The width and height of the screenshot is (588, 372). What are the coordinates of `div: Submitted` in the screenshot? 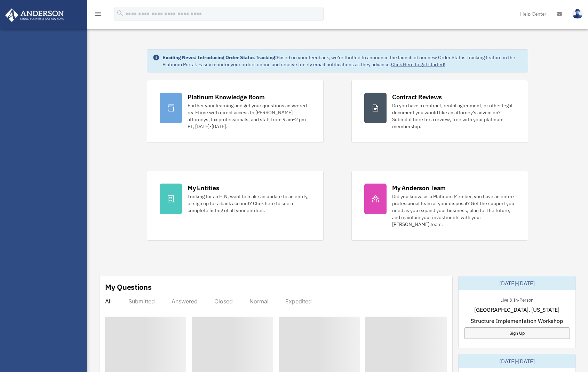 It's located at (142, 301).